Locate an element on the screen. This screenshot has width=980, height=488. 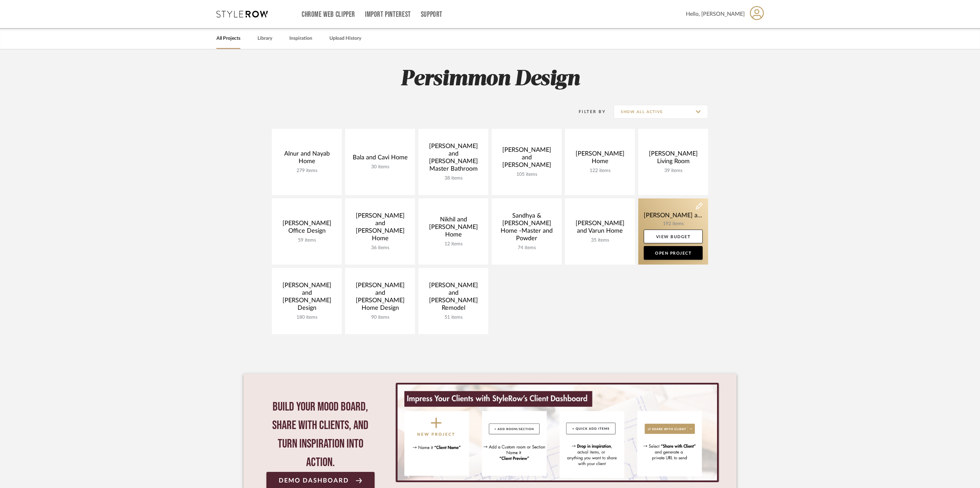
div: 30 items is located at coordinates (380, 167).